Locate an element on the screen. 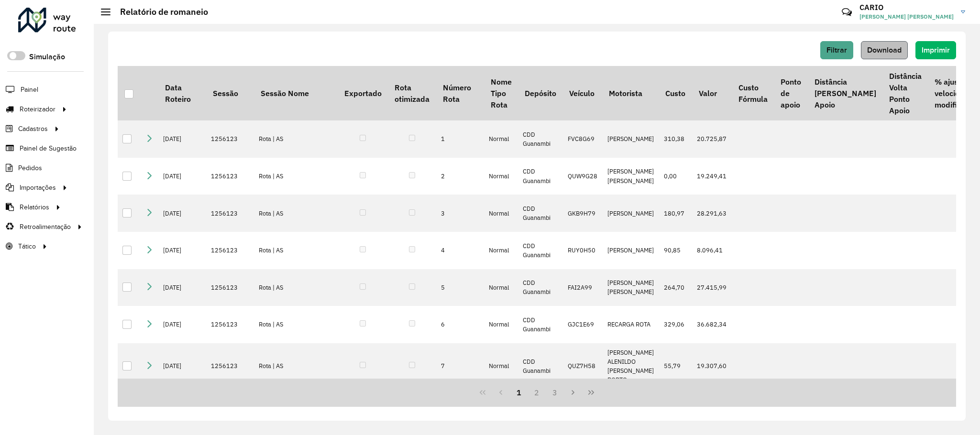 Image resolution: width=980 pixels, height=435 pixels. td: 6 is located at coordinates (460, 325).